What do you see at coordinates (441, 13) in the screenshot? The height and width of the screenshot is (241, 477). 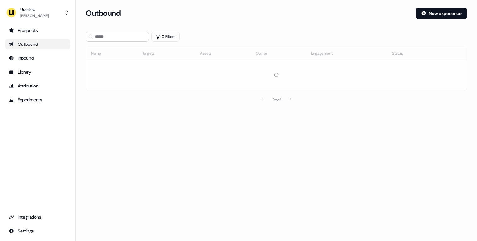 I see `button: New experience` at bounding box center [441, 13].